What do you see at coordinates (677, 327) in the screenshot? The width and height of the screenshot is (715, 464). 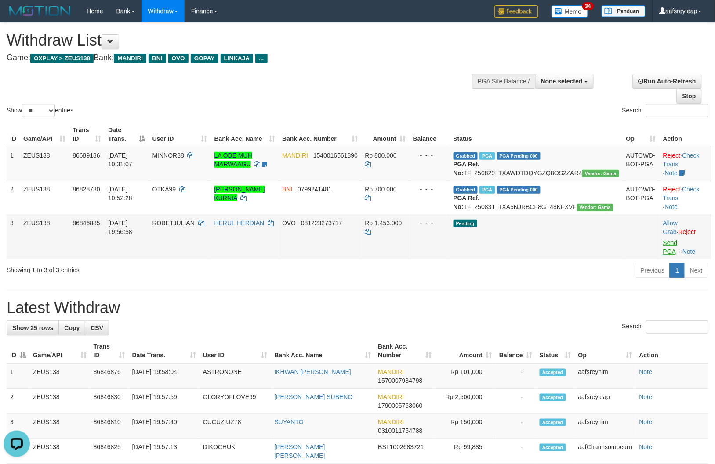 I see `input: Search:` at bounding box center [677, 327].